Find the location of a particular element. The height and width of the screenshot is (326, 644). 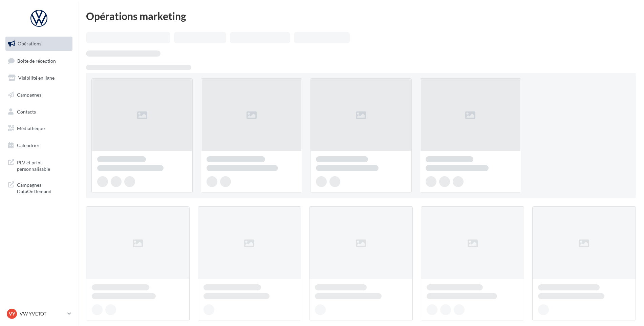

span: VY is located at coordinates (12, 314).